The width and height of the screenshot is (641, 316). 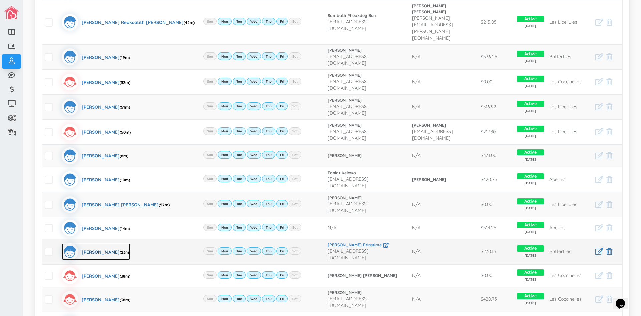 What do you see at coordinates (125, 132) in the screenshot?
I see `span: (50m)` at bounding box center [125, 132].